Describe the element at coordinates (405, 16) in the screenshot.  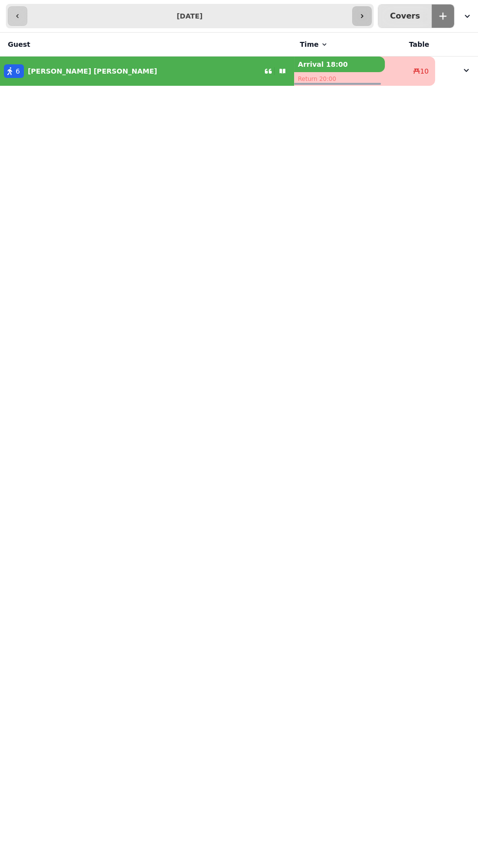
I see `button: Covers` at that location.